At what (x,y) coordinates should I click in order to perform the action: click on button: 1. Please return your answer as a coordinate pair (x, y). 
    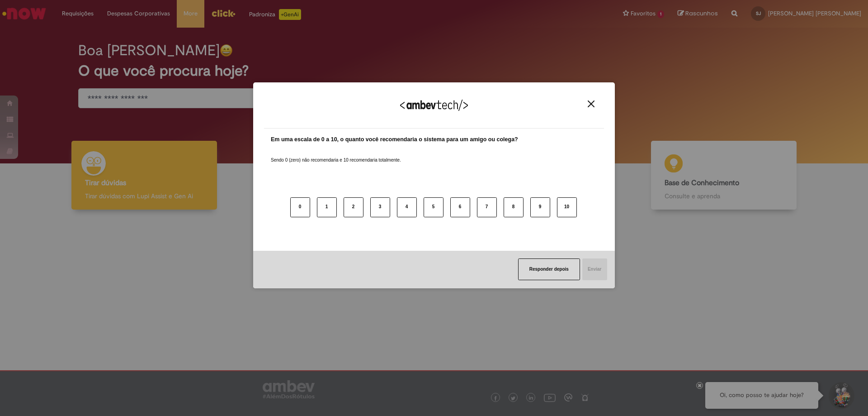
    Looking at the image, I should click on (327, 207).